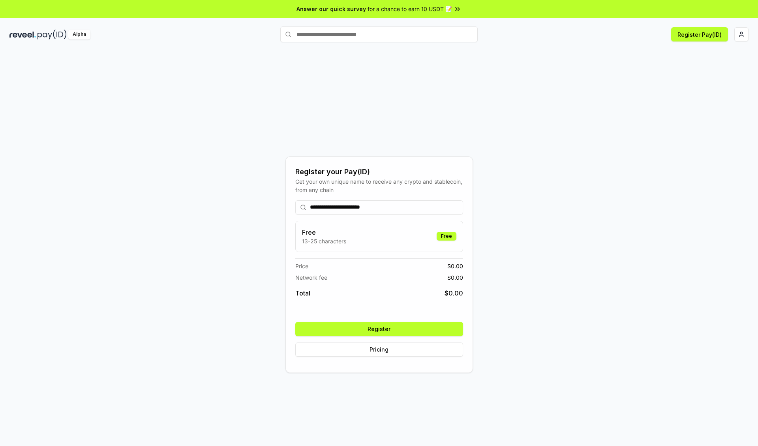 The image size is (758, 446). Describe the element at coordinates (311, 277) in the screenshot. I see `span: Network fee` at that location.